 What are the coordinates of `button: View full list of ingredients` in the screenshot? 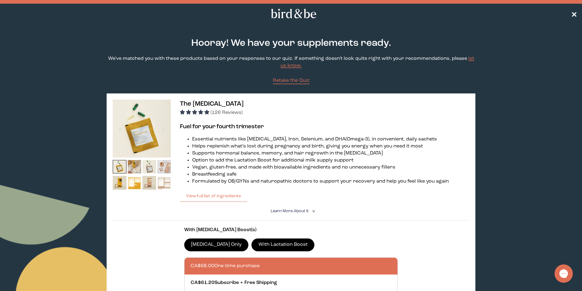 It's located at (214, 196).